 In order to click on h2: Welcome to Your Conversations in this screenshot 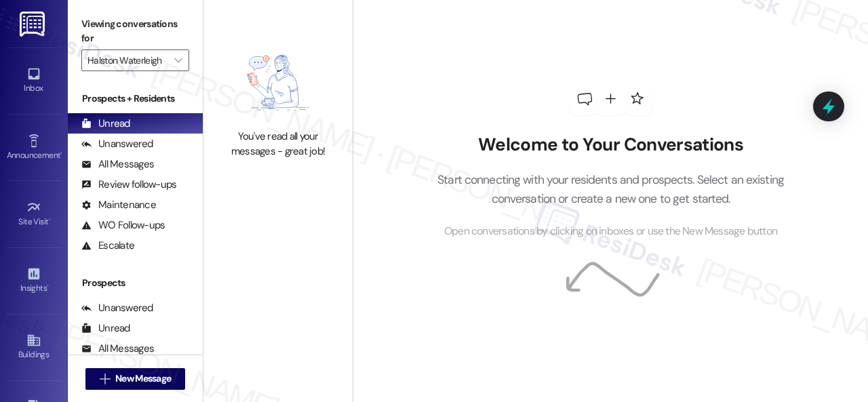, I will do `click(611, 145)`.